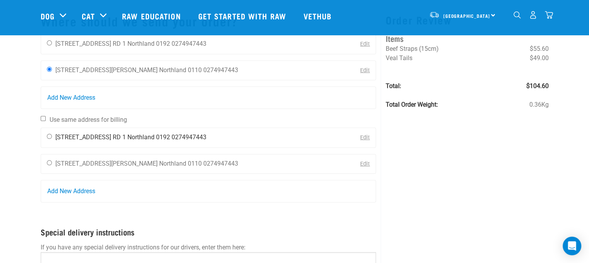  Describe the element at coordinates (88, 119) in the screenshot. I see `span: Use same address for billing` at that location.